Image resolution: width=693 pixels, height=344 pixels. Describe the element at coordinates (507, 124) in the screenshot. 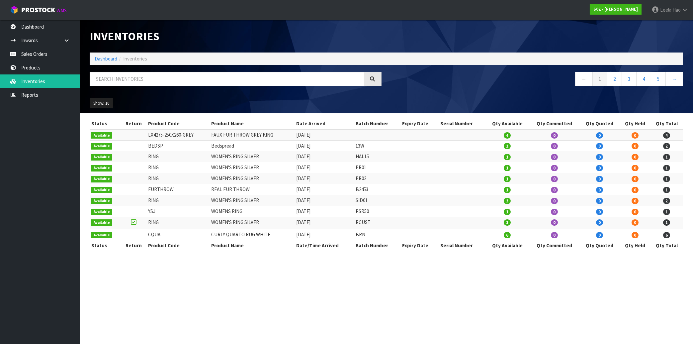

I see `th: Qty Available` at that location.